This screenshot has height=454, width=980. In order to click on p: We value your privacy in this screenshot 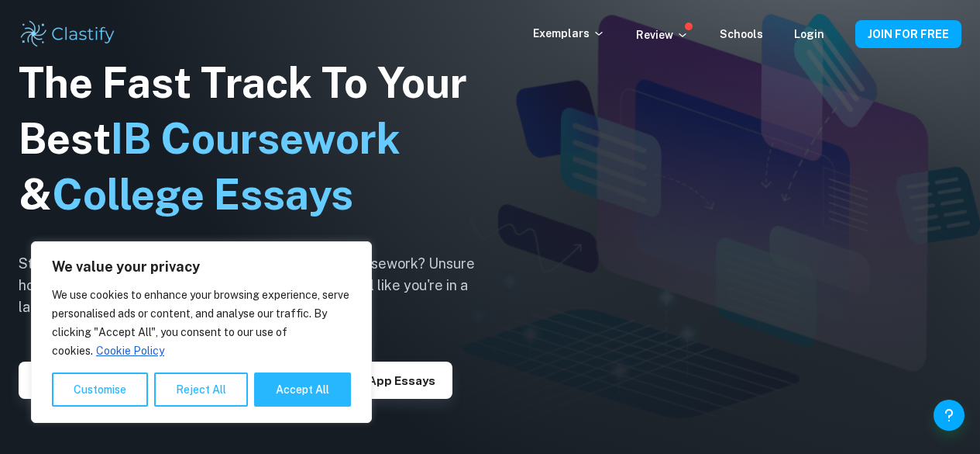, I will do `click(202, 267)`.